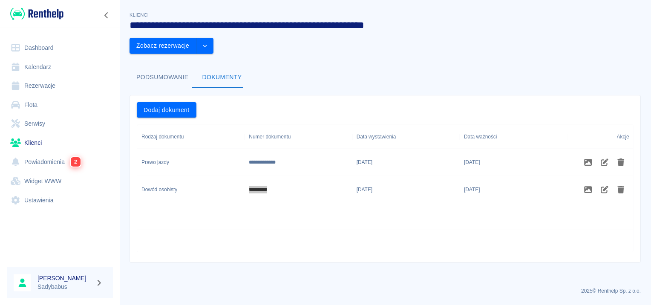  What do you see at coordinates (60, 86) in the screenshot?
I see `a: Rezerwacje` at bounding box center [60, 86].